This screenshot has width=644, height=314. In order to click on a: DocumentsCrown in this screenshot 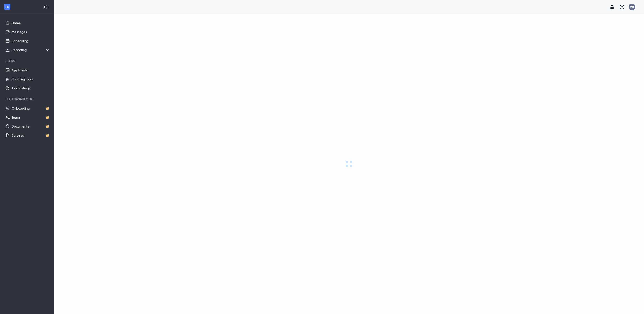, I will do `click(31, 126)`.